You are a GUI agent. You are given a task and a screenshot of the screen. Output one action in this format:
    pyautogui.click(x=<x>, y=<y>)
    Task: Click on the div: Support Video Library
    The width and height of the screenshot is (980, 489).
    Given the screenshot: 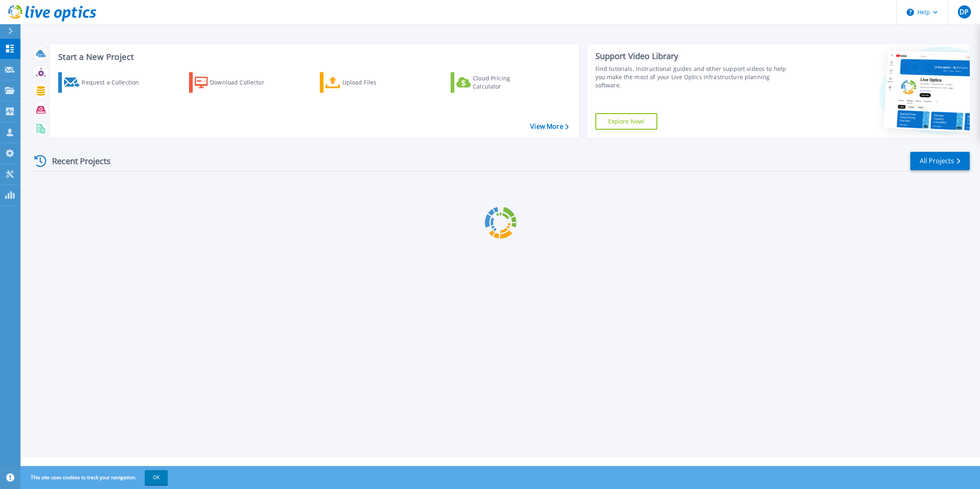 What is the action you would take?
    pyautogui.click(x=693, y=56)
    